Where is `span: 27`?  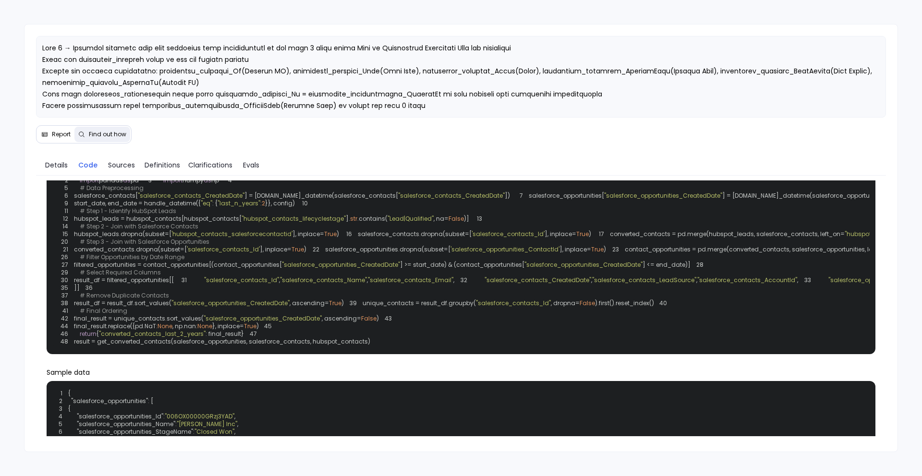
span: 27 is located at coordinates (64, 265).